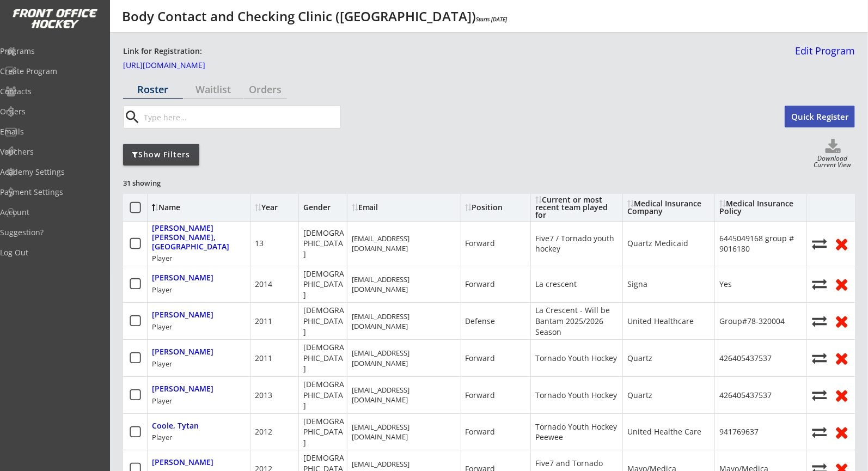 This screenshot has width=868, height=471. What do you see at coordinates (196, 207) in the screenshot?
I see `div: Name` at bounding box center [196, 207].